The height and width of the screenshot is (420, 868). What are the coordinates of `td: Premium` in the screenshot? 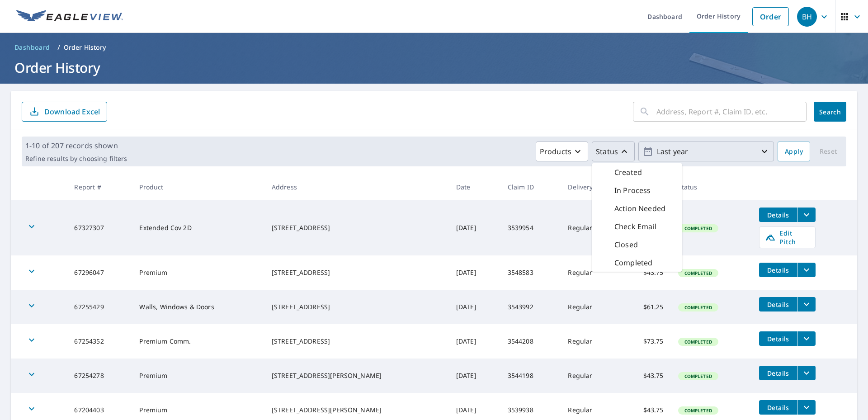 It's located at (198, 376).